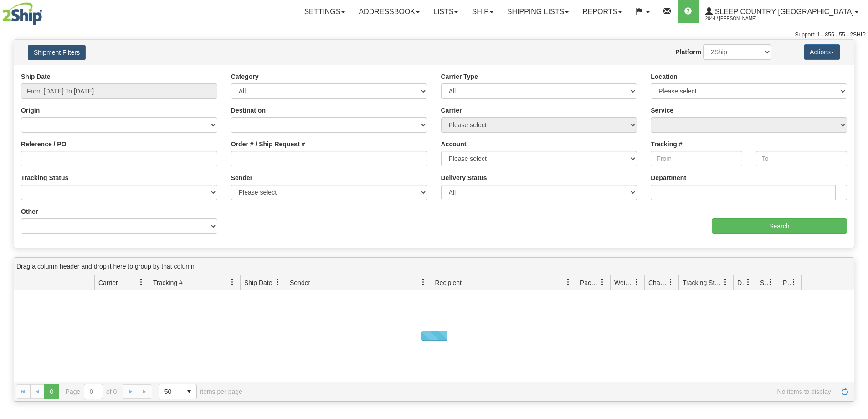 This screenshot has height=419, width=868. I want to click on span: Tracking #, so click(168, 283).